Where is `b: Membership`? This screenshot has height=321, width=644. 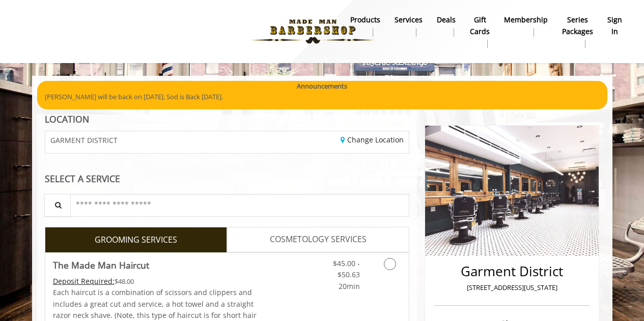
b: Membership is located at coordinates (526, 20).